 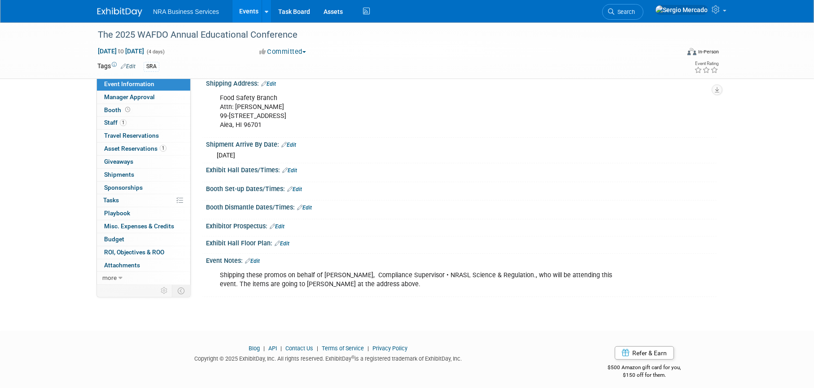 What do you see at coordinates (115, 122) in the screenshot?
I see `span: Staff` at bounding box center [115, 122].